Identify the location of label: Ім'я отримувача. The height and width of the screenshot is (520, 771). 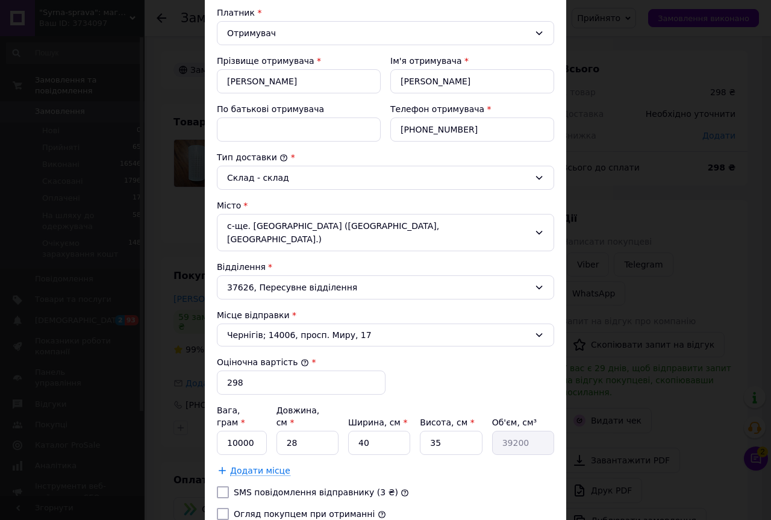
(426, 61).